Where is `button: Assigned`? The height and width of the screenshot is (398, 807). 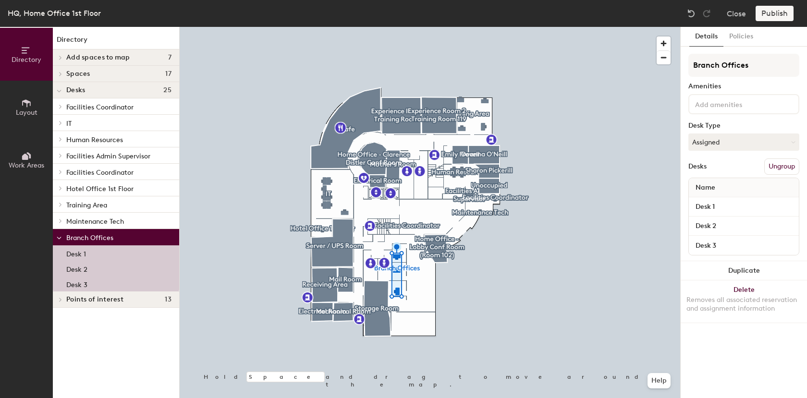 button: Assigned is located at coordinates (744, 142).